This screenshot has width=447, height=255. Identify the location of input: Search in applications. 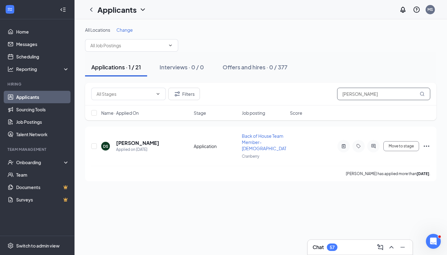
(384, 94).